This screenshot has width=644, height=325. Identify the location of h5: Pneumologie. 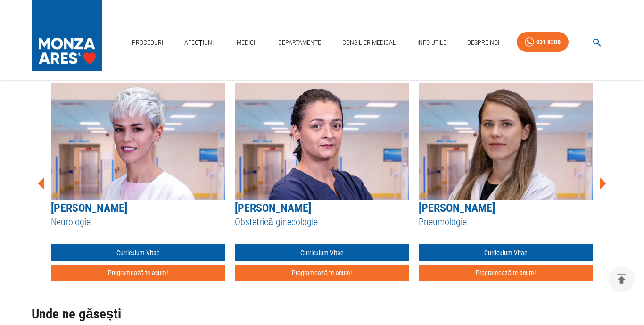
(505, 222).